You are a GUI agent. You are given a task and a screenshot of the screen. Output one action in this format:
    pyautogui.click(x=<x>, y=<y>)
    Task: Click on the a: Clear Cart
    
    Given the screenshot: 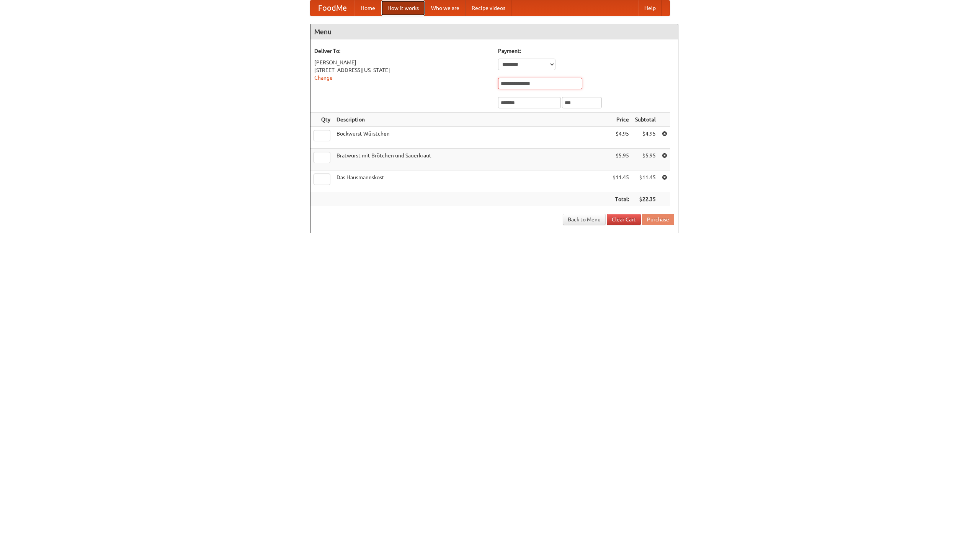 What is the action you would take?
    pyautogui.click(x=624, y=219)
    